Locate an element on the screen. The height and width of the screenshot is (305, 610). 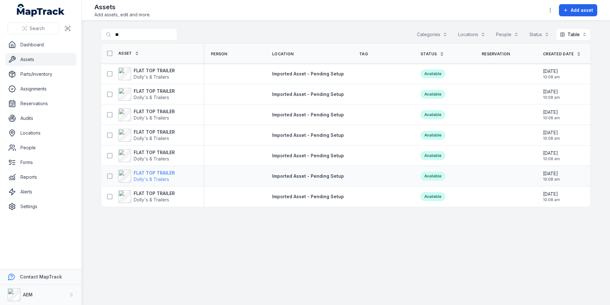
a: MapTrack is located at coordinates (41, 10).